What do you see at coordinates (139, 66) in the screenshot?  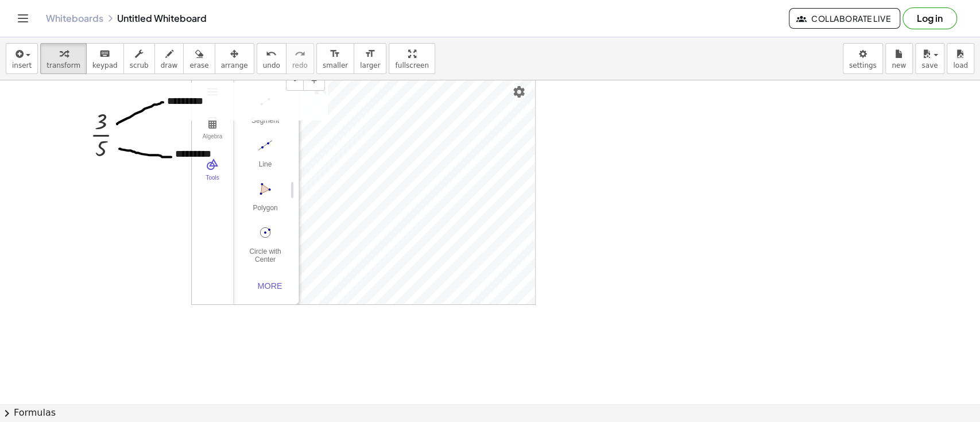 I see `span: scrub` at bounding box center [139, 66].